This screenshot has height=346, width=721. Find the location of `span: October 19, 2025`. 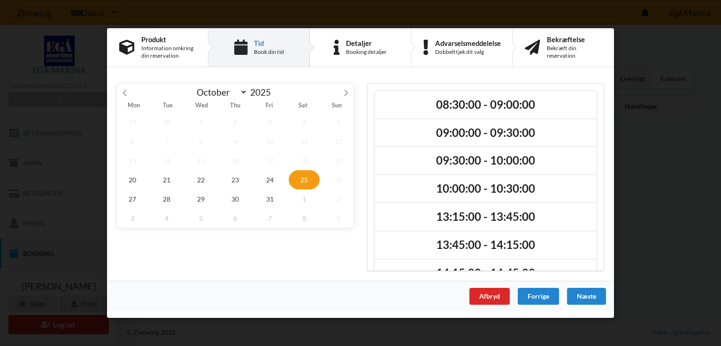

span: October 19, 2025 is located at coordinates (338, 161).